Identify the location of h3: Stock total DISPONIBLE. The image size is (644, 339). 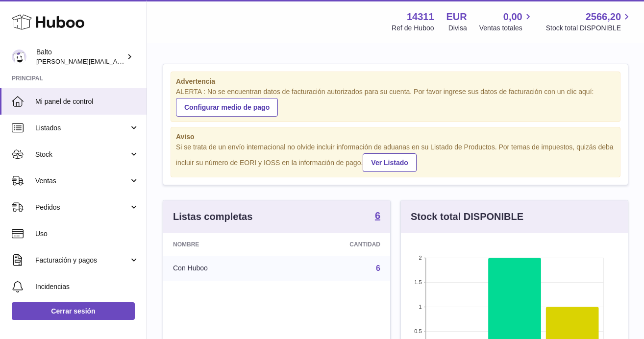
(467, 216).